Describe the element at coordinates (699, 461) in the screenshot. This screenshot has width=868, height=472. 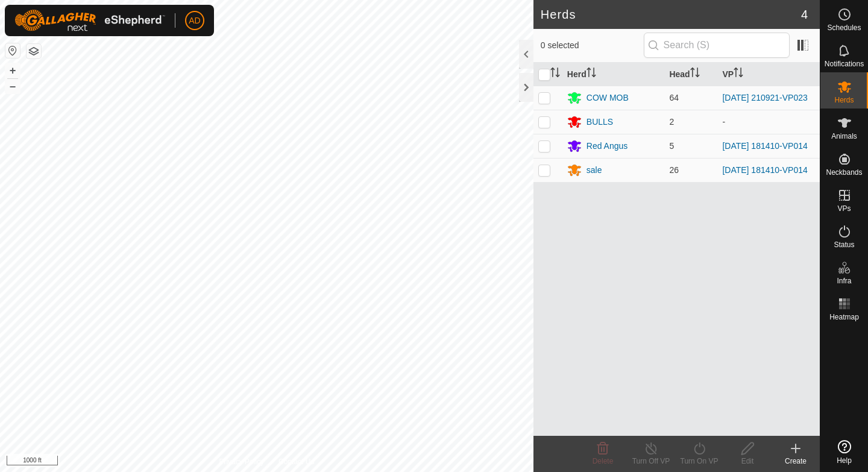
I see `div: Turn On VP` at that location.